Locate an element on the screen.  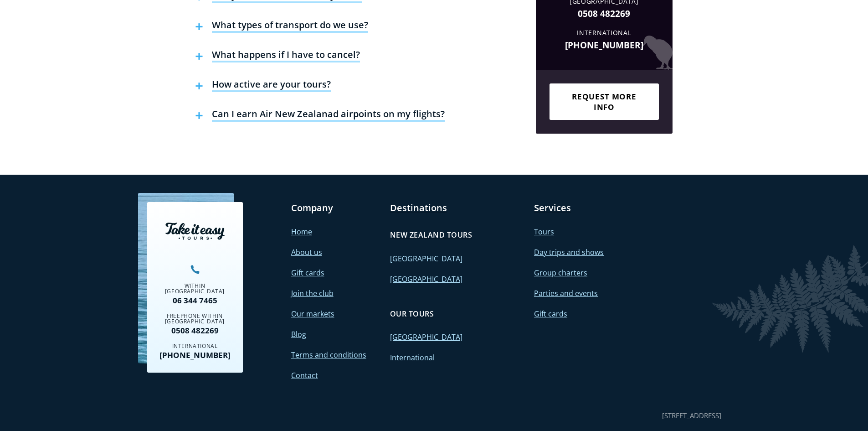
button: How active are your tours? is located at coordinates (263, 86).